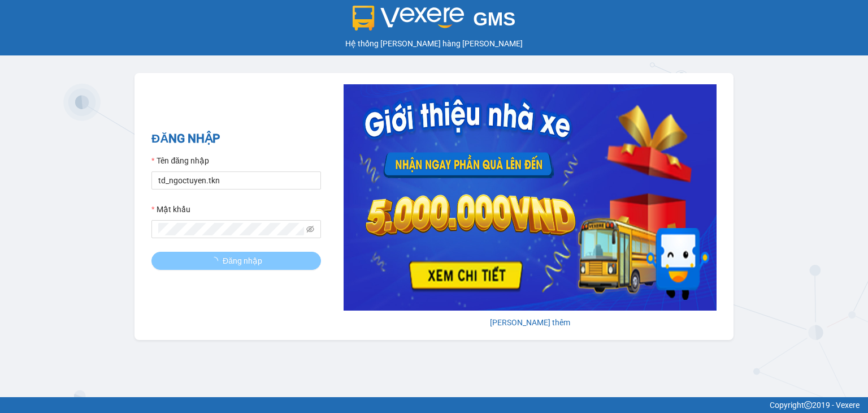 The width and height of the screenshot is (868, 413). What do you see at coordinates (434, 405) in the screenshot?
I see `div: Copyright 2019 - Vexere` at bounding box center [434, 405].